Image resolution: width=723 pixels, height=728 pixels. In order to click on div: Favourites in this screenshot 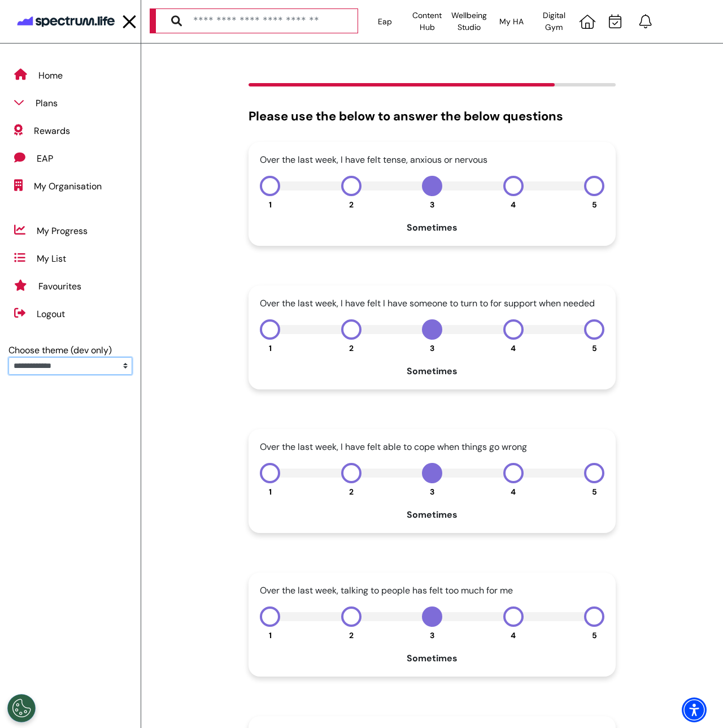, I will do `click(60, 287)`.